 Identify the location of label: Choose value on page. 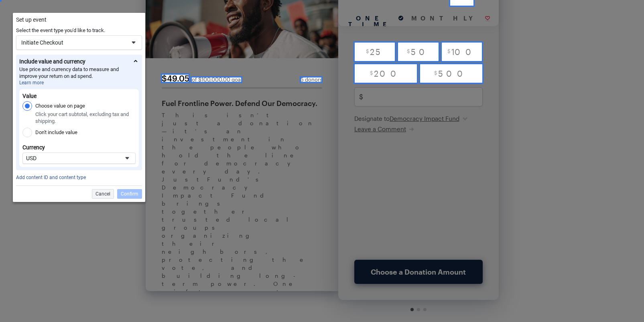
(60, 106).